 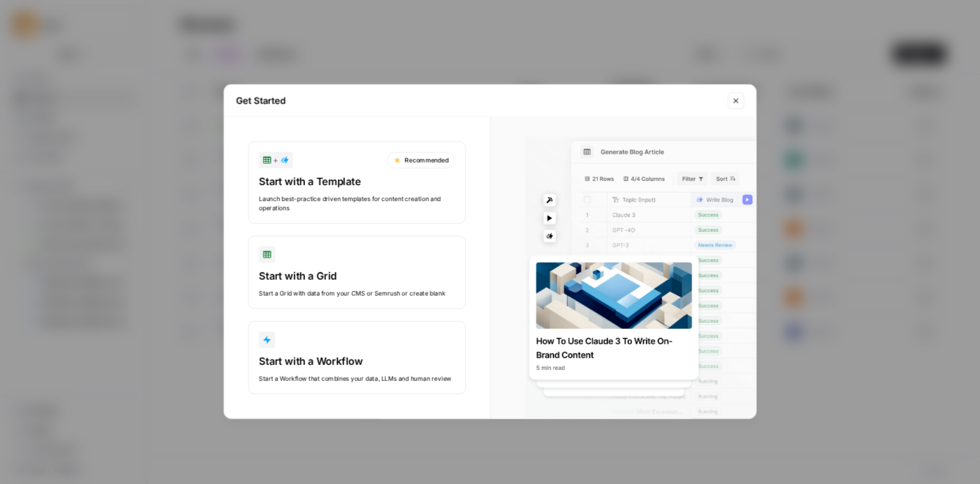 What do you see at coordinates (357, 293) in the screenshot?
I see `div: Start a Grid with data from your CMS or Semrush or create blank` at bounding box center [357, 293].